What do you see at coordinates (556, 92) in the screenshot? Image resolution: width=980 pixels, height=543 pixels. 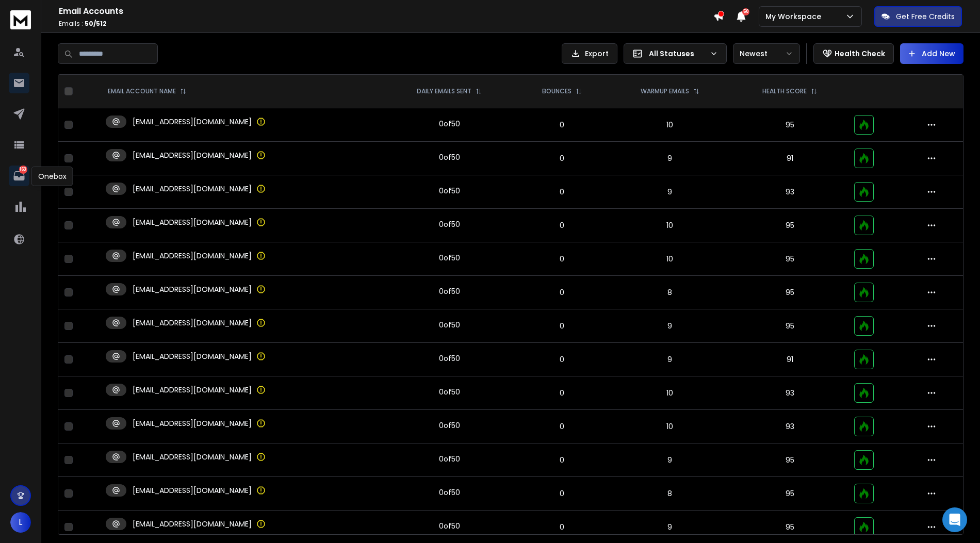 I see `p: BOUNCES` at bounding box center [556, 92].